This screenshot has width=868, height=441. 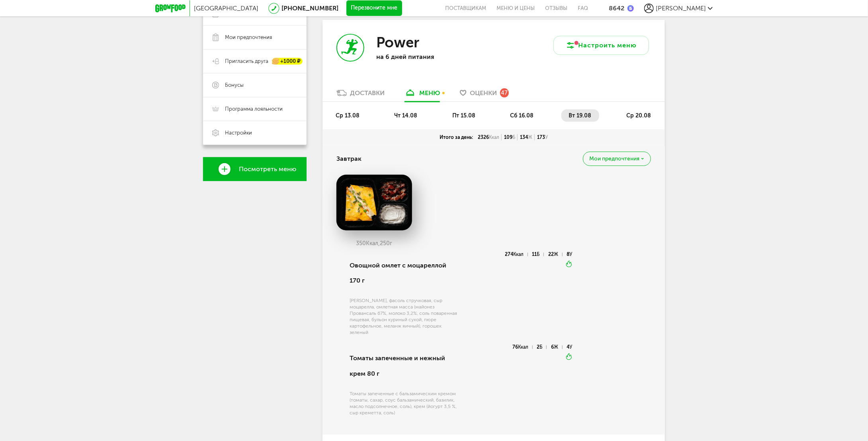 What do you see at coordinates (543, 137) in the screenshot?
I see `div: 173` at bounding box center [543, 137].